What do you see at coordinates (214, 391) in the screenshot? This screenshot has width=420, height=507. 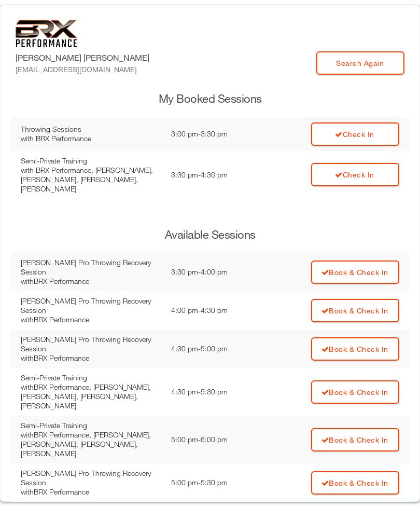 I see `td: 4:30 pm - 5:30 pm` at bounding box center [214, 391].